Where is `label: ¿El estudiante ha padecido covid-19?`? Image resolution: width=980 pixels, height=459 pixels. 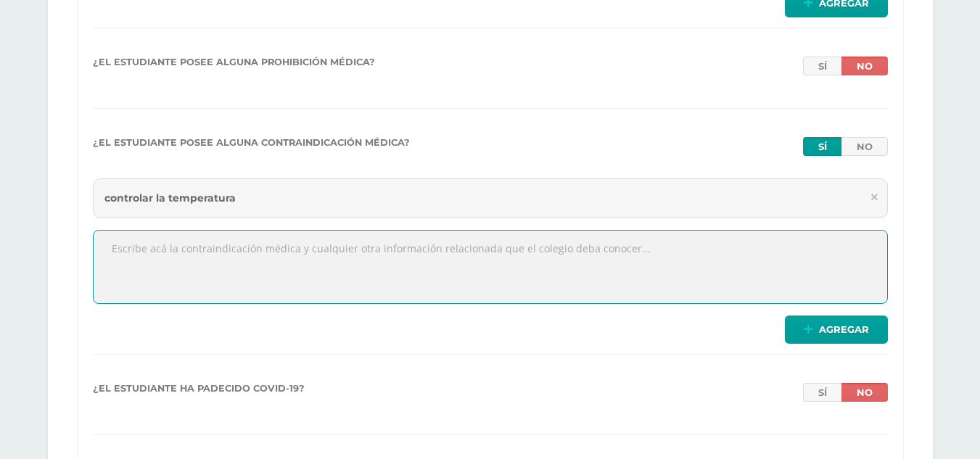 label: ¿El estudiante ha padecido covid-19? is located at coordinates (198, 389).